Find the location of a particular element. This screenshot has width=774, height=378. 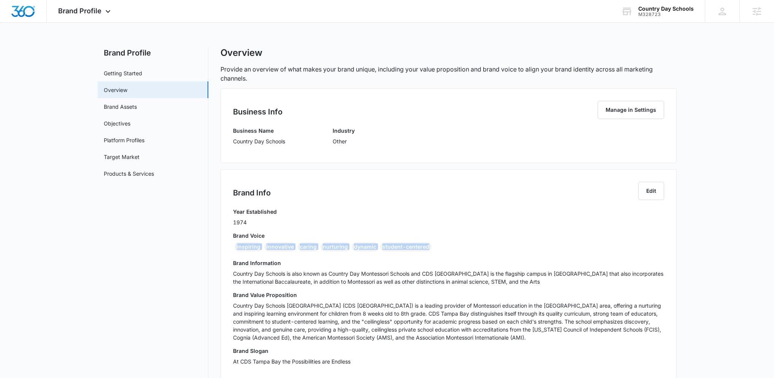

div: caring is located at coordinates (308, 247).